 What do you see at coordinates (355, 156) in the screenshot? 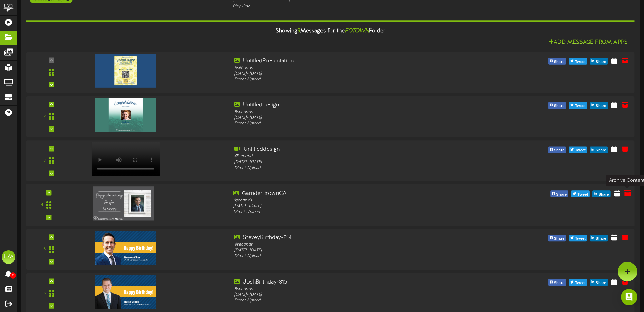
I see `div: 45 seconds` at bounding box center [355, 156].